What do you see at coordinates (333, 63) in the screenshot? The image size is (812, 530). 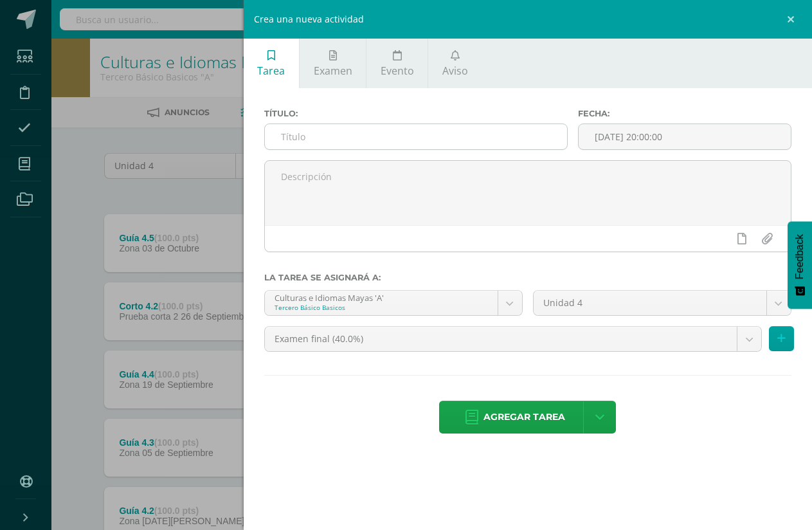 I see `a: Examen` at bounding box center [333, 63].